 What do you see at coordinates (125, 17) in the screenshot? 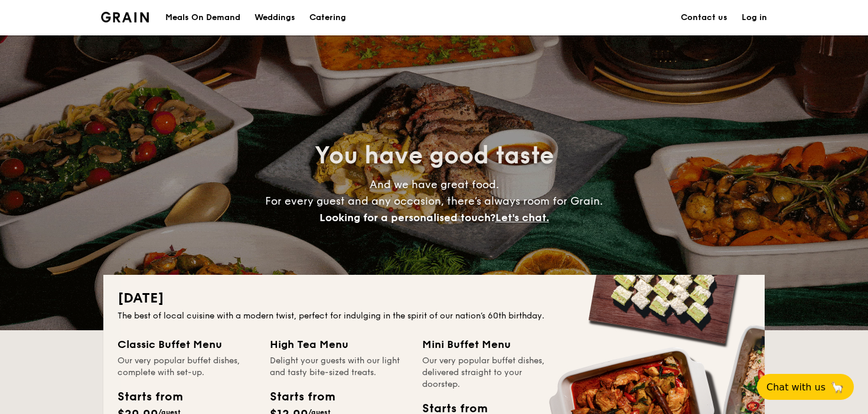
I see `img: Grain` at bounding box center [125, 17].